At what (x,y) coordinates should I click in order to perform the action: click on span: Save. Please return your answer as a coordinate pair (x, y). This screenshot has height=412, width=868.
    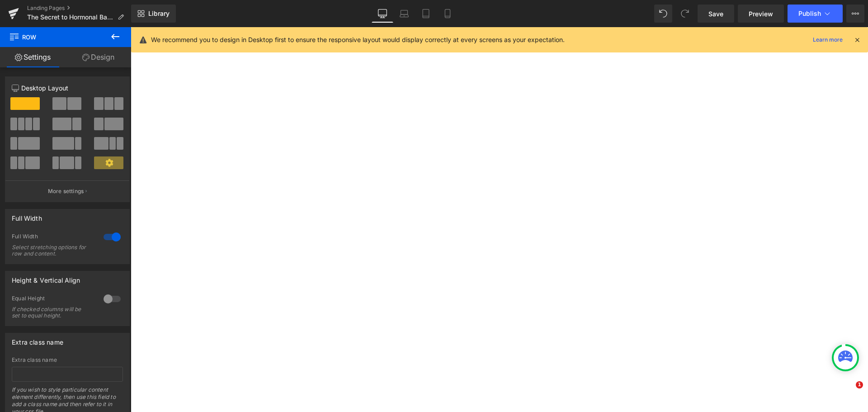
    Looking at the image, I should click on (716, 14).